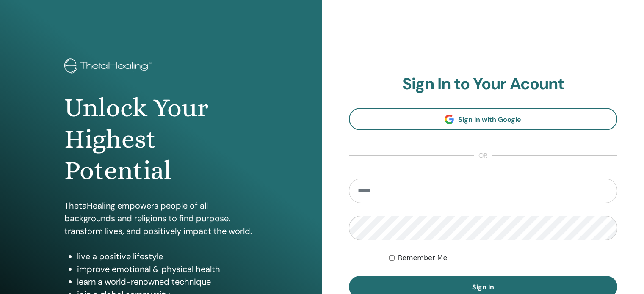  I want to click on li: live a positive lifestyle, so click(167, 257).